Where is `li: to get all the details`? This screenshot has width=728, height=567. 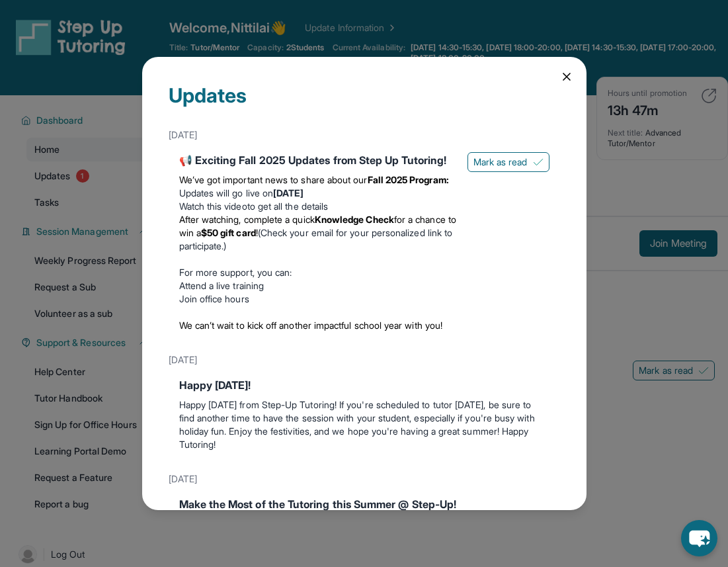
li: to get all the details is located at coordinates (318, 207).